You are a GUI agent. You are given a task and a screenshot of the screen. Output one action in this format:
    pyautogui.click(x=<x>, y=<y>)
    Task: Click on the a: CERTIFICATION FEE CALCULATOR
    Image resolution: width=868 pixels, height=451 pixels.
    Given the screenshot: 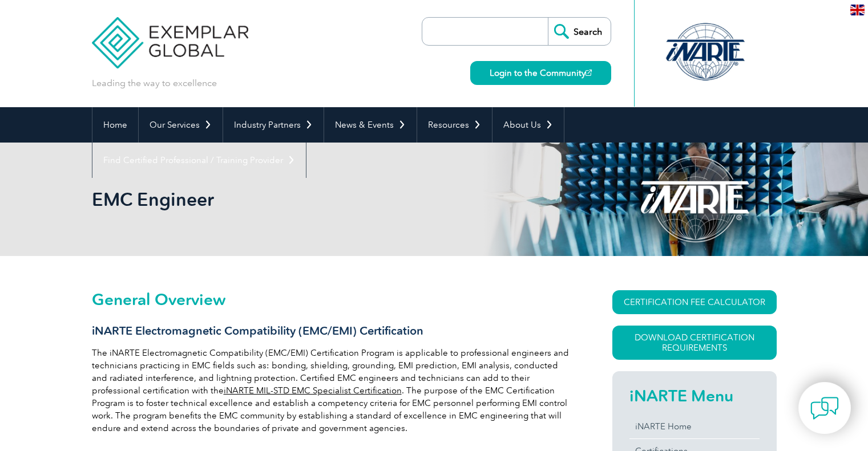 What is the action you would take?
    pyautogui.click(x=694, y=302)
    